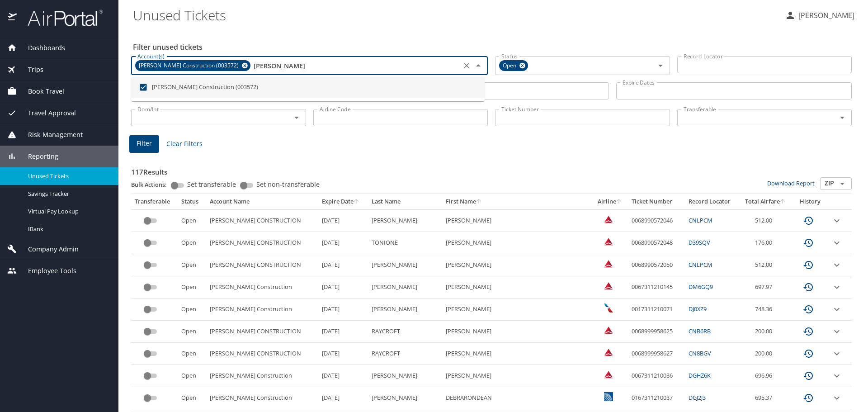  Describe the element at coordinates (467, 66) in the screenshot. I see `button: Clear` at that location.